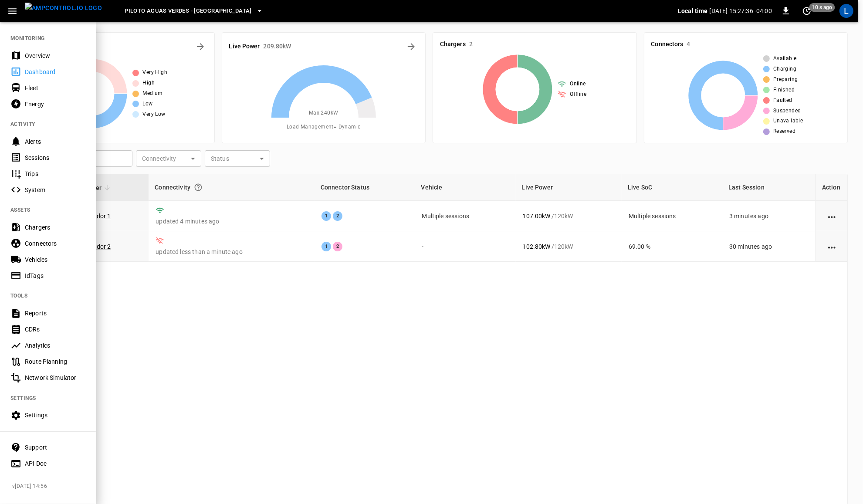 The width and height of the screenshot is (863, 504). Describe the element at coordinates (55, 190) in the screenshot. I see `div: System` at that location.